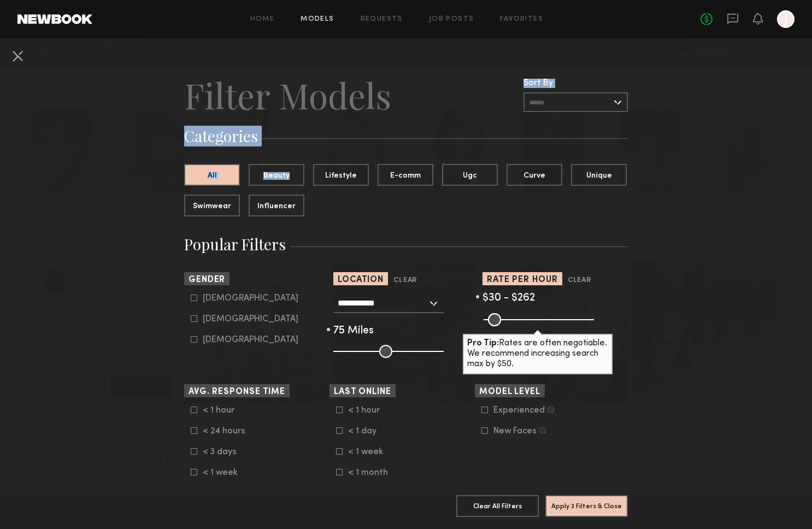 The width and height of the screenshot is (812, 529). Describe the element at coordinates (470, 175) in the screenshot. I see `button: Ugc` at that location.